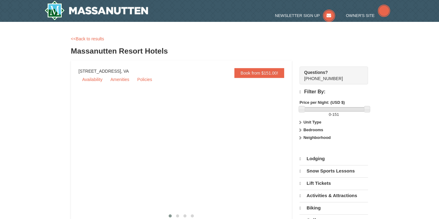 The width and height of the screenshot is (439, 219). I want to click on a: Snow Sports Lessons, so click(334, 171).